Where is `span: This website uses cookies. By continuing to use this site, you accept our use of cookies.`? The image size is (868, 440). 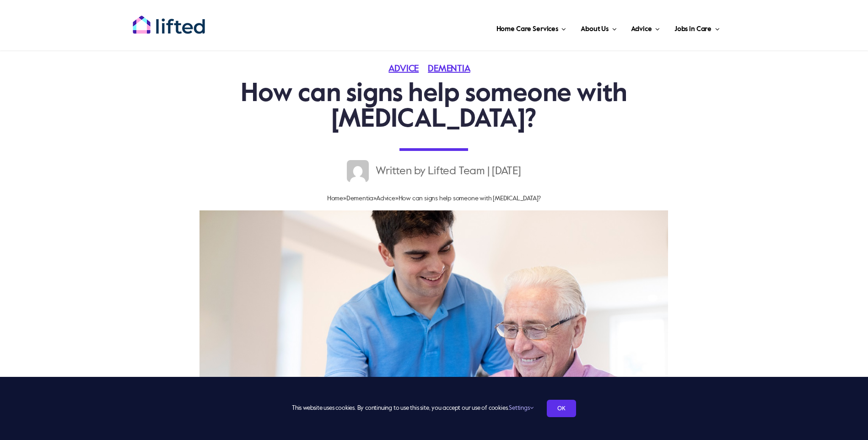 span: This website uses cookies. By continuing to use this site, you accept our use of cookies. is located at coordinates (412, 408).